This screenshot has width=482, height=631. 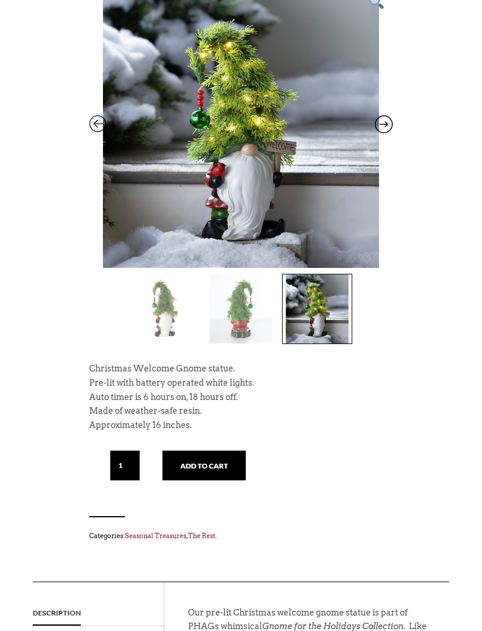 What do you see at coordinates (155, 536) in the screenshot?
I see `a: Seasonal Treasures` at bounding box center [155, 536].